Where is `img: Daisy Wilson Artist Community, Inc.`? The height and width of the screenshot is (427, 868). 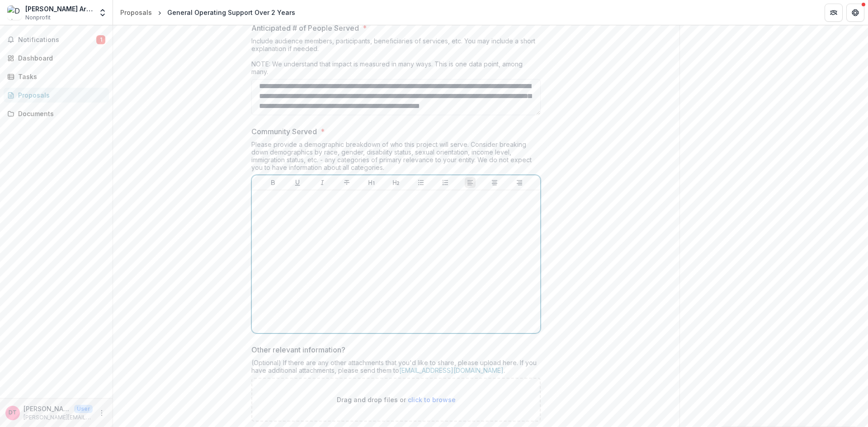 img: Daisy Wilson Artist Community, Inc. is located at coordinates (14, 12).